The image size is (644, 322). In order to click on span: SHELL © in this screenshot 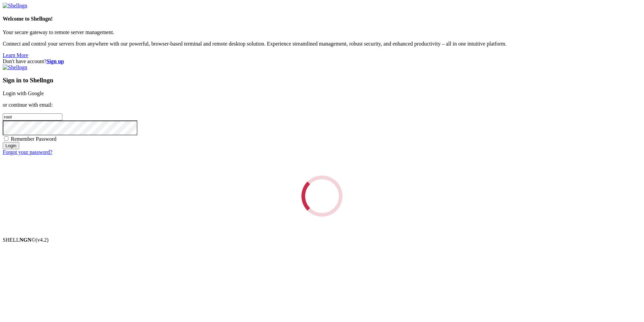, I will do `click(26, 239)`.